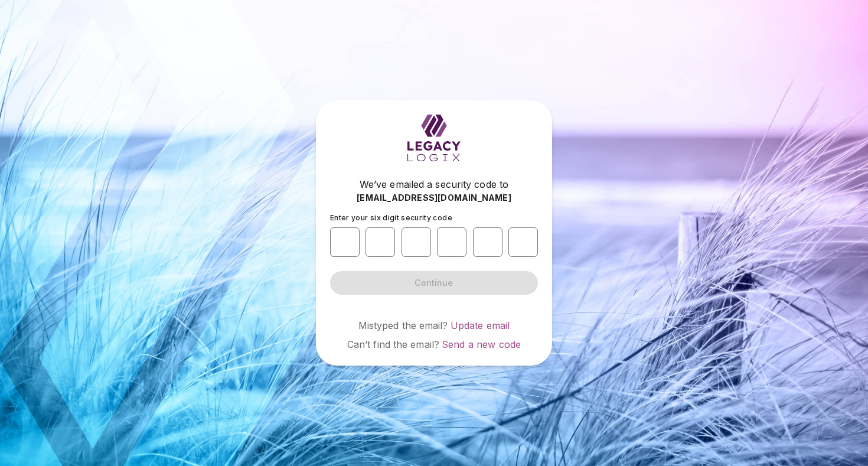  Describe the element at coordinates (434, 184) in the screenshot. I see `span: We’ve emailed a security code to` at that location.